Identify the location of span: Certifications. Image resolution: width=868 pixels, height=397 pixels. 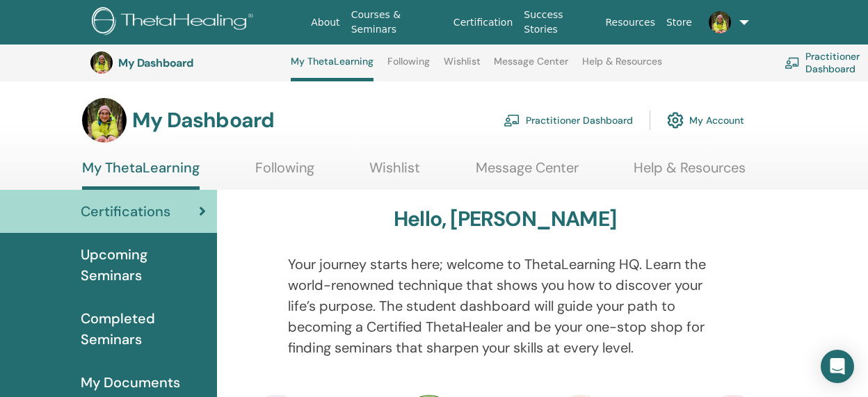
(125, 212).